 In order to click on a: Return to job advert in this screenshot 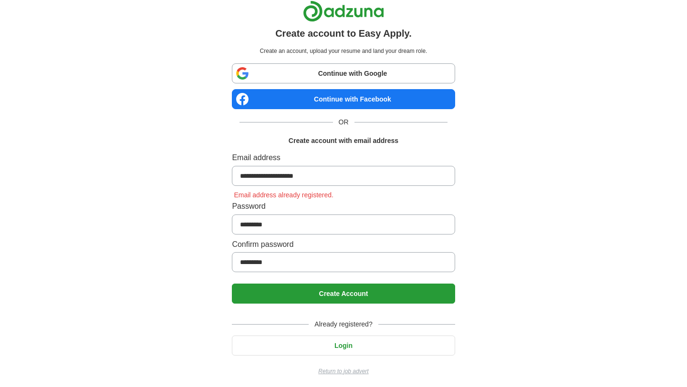, I will do `click(343, 372)`.